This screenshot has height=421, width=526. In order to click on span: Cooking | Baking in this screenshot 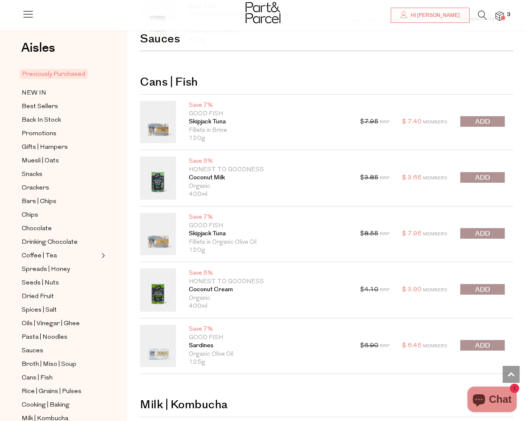, I will do `click(45, 405)`.